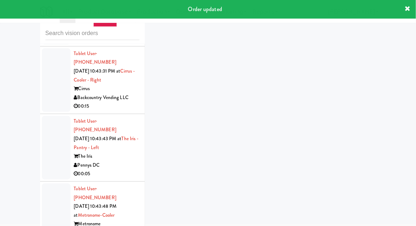 Image resolution: width=416 pixels, height=226 pixels. What do you see at coordinates (96, 215) in the screenshot?
I see `a: Metronome-Cooler` at bounding box center [96, 215].